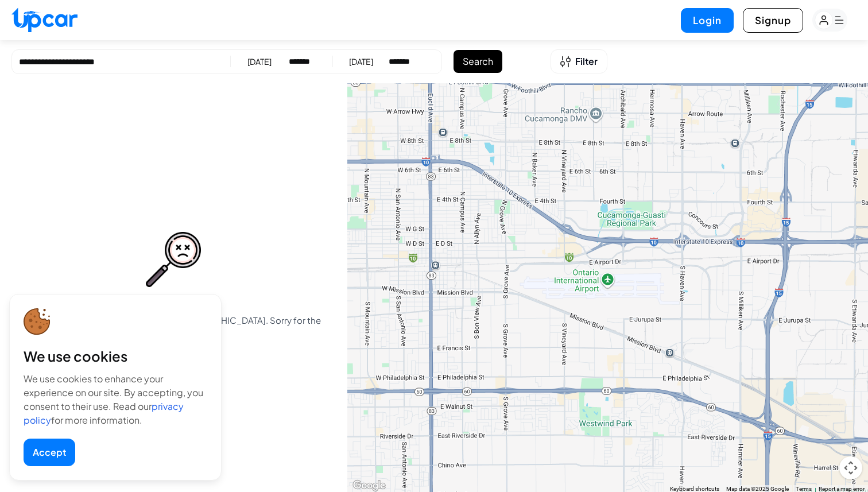 The height and width of the screenshot is (492, 868). What do you see at coordinates (850, 468) in the screenshot?
I see `button: Map camera controls` at bounding box center [850, 468].